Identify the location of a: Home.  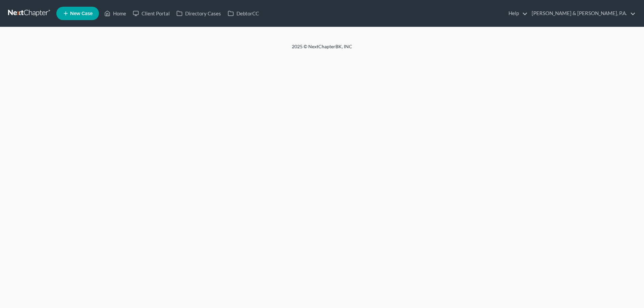
(115, 13).